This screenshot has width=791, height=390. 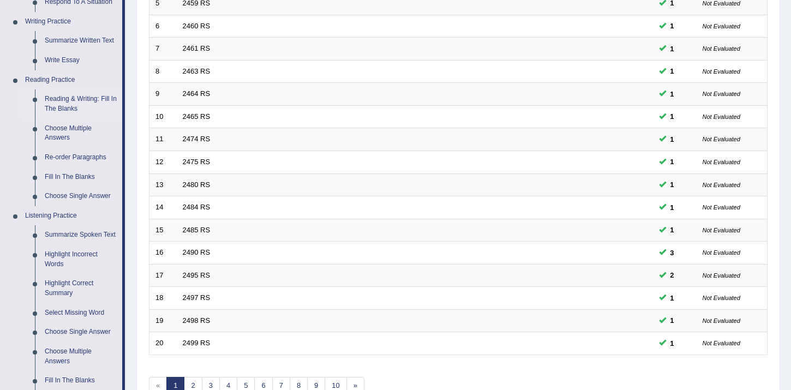 What do you see at coordinates (163, 185) in the screenshot?
I see `td: 13` at bounding box center [163, 185].